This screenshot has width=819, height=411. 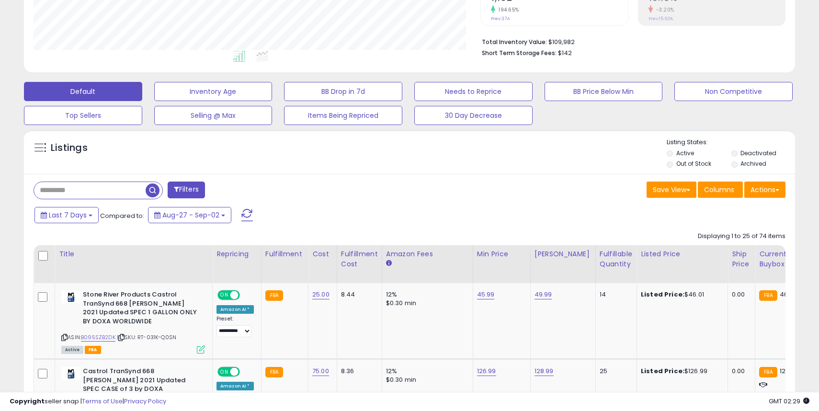 What do you see at coordinates (133, 321) in the screenshot?
I see `div: ASIN:` at bounding box center [133, 321].